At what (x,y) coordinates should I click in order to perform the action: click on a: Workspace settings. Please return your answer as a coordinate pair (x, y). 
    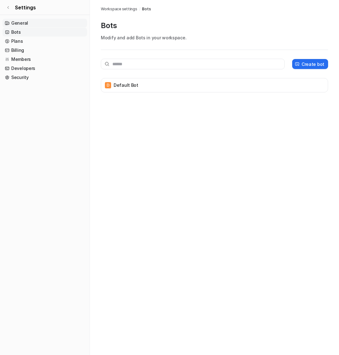
    Looking at the image, I should click on (119, 9).